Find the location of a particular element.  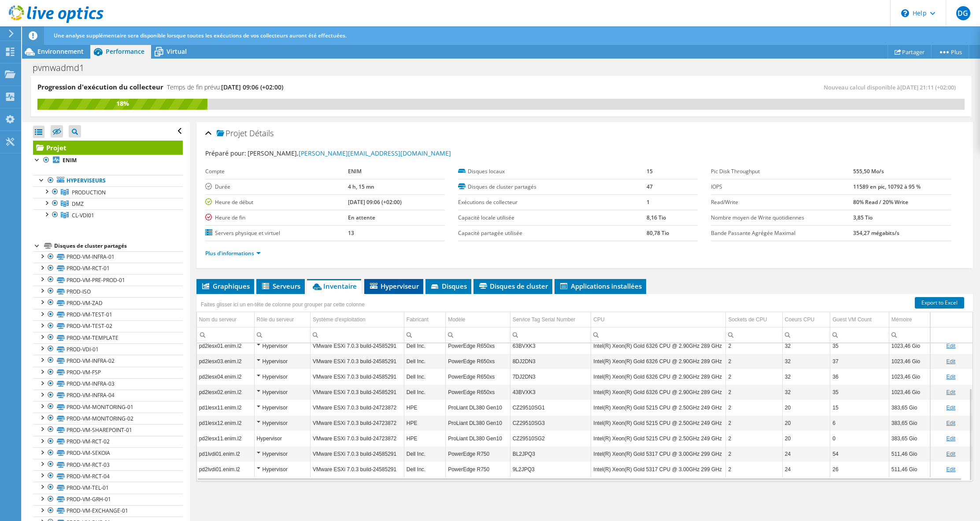

td: Nom du serveur Column is located at coordinates (225, 320).